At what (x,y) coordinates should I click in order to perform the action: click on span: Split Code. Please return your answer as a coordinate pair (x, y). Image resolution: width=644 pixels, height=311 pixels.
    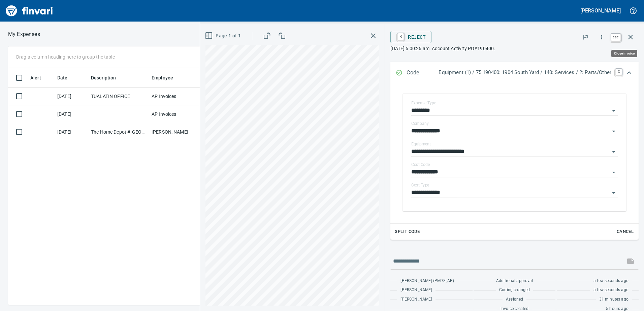
    Looking at the image, I should click on (408, 232).